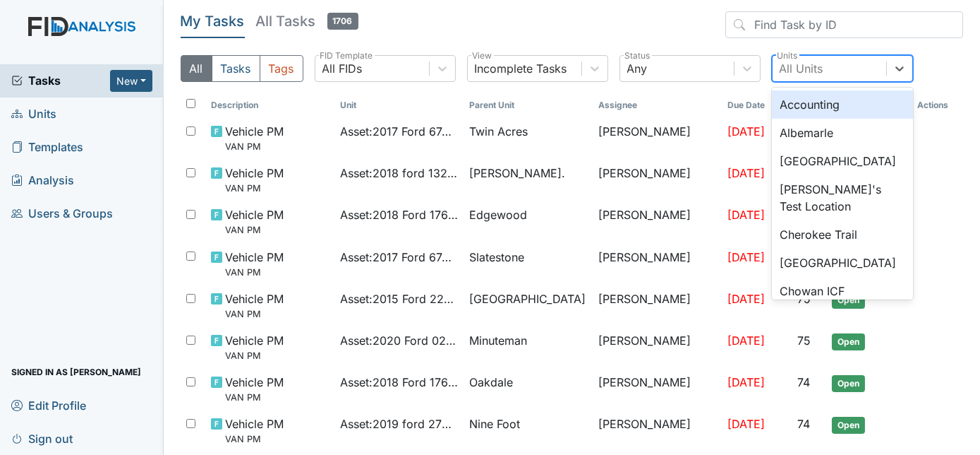  What do you see at coordinates (41, 438) in the screenshot?
I see `span: Sign out` at bounding box center [41, 438].